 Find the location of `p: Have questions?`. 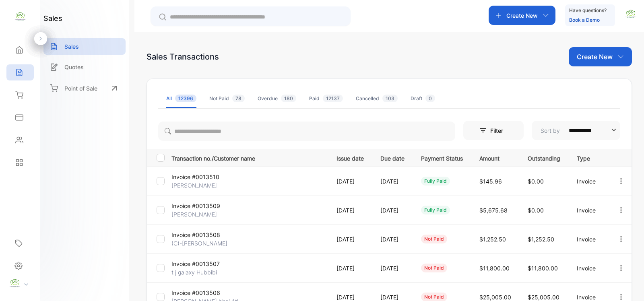

p: Have questions? is located at coordinates (587, 11).